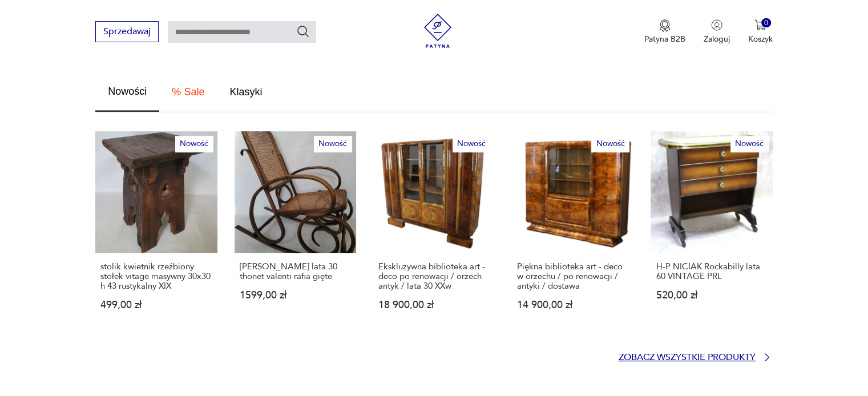  Describe the element at coordinates (717, 32) in the screenshot. I see `button: Zaloguj` at that location.